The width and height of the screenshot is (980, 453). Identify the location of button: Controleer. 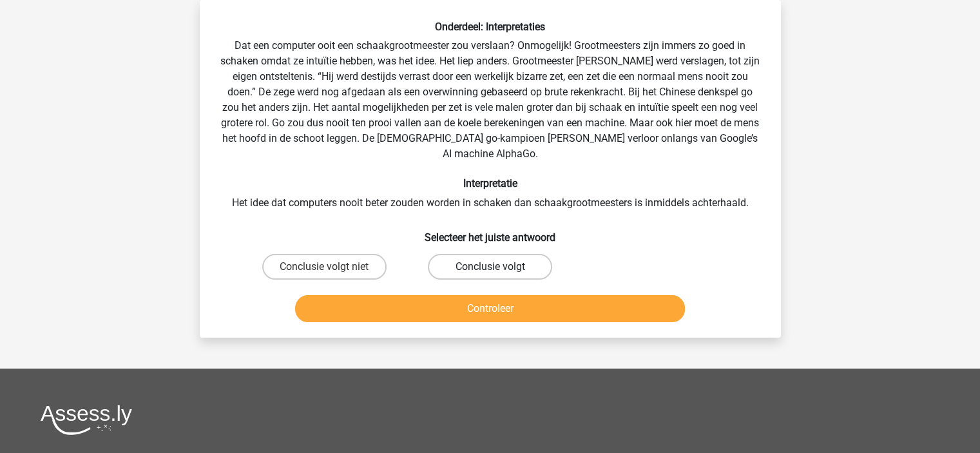
(490, 309).